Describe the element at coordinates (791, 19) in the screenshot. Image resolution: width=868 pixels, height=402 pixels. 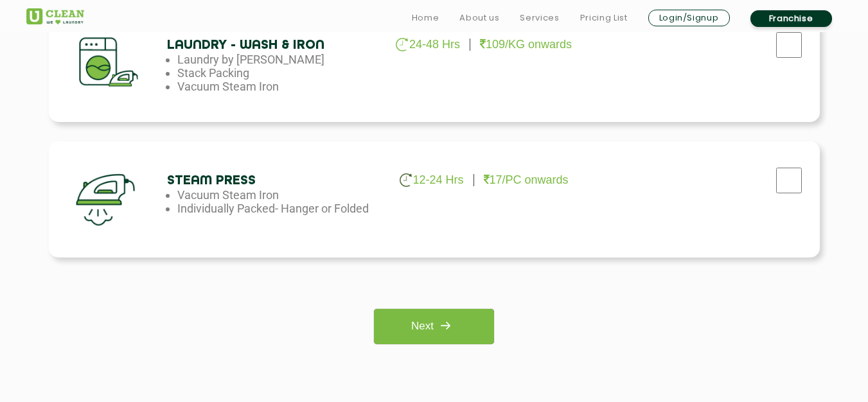
I see `a: Franchise` at that location.